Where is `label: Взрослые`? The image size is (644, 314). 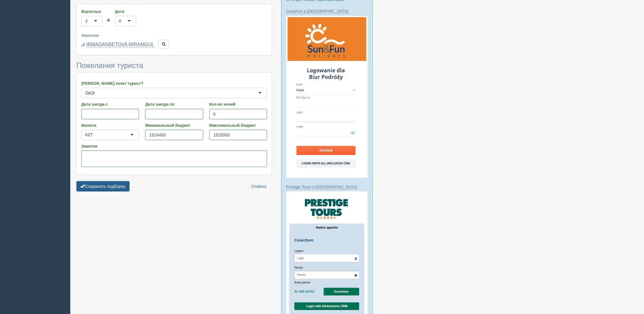
label: Взрослые is located at coordinates (92, 11).